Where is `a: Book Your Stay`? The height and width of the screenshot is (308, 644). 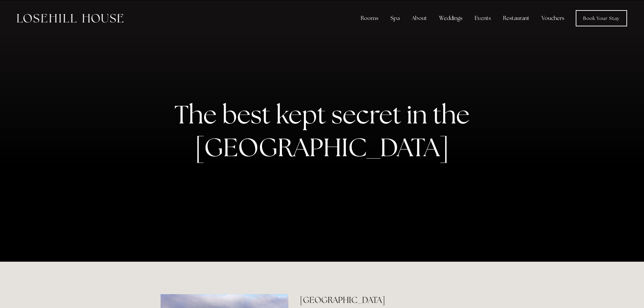 a: Book Your Stay is located at coordinates (601, 18).